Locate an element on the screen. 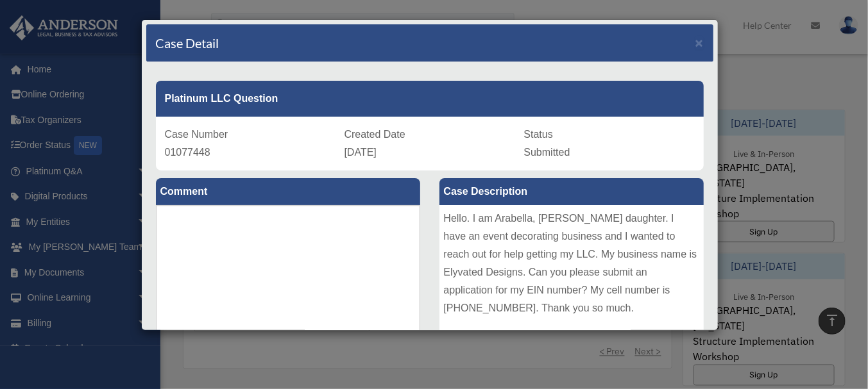 The width and height of the screenshot is (868, 389). span: 01077448 is located at coordinates (187, 152).